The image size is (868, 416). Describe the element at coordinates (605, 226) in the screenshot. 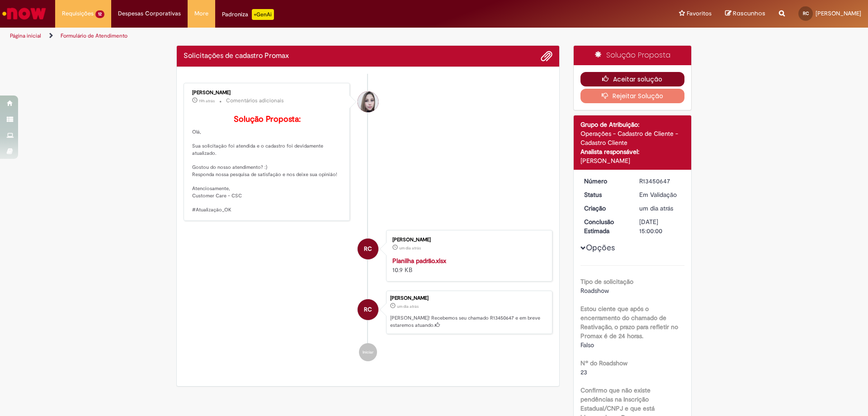

I see `dt: Conclusão Estimada` at that location.